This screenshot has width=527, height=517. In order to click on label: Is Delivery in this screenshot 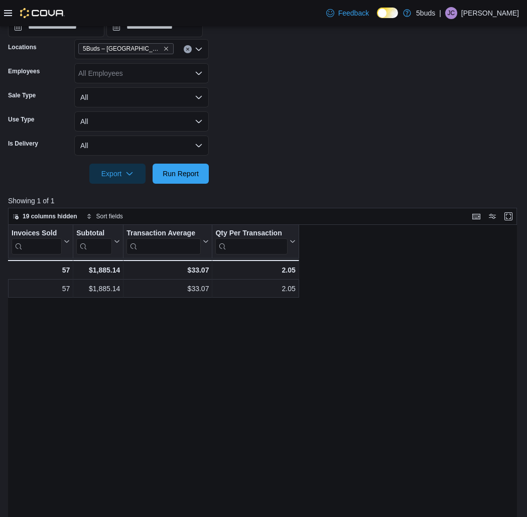, I will do `click(23, 144)`.